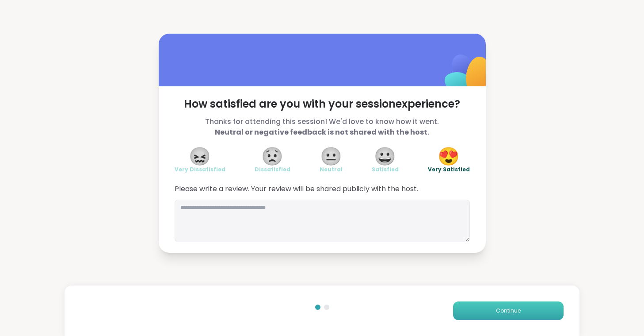 This screenshot has width=644, height=336. What do you see at coordinates (385, 170) in the screenshot?
I see `span: Satisfied` at bounding box center [385, 170].